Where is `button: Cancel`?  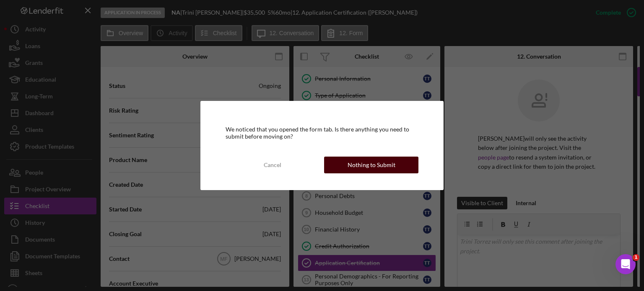 button: Cancel is located at coordinates (273, 165).